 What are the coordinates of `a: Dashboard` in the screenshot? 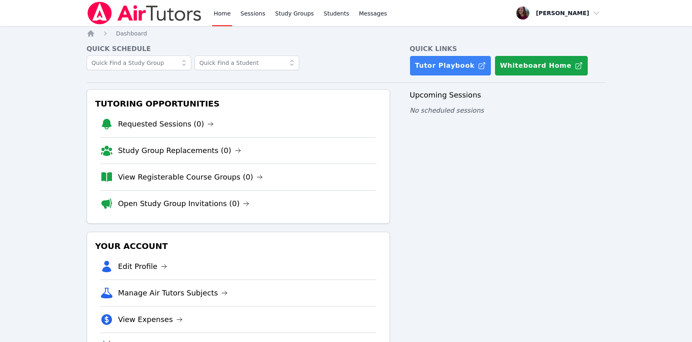 It's located at (132, 34).